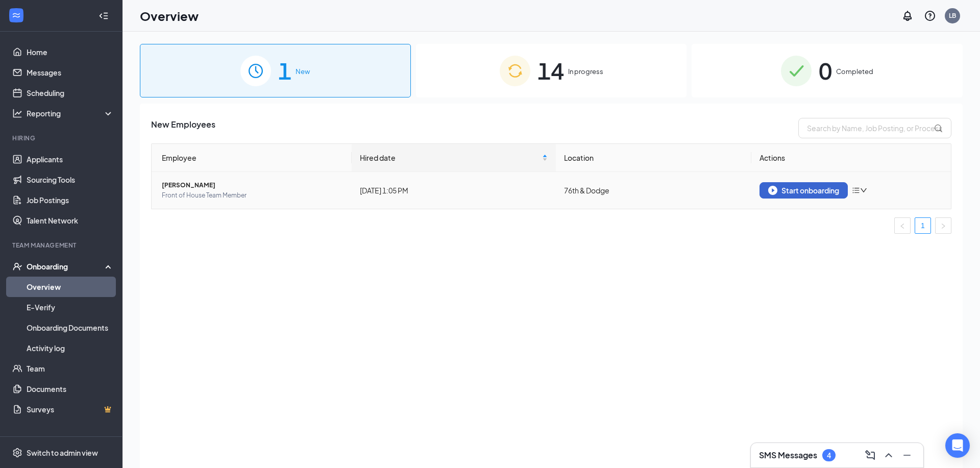 The width and height of the screenshot is (980, 468). Describe the element at coordinates (169, 16) in the screenshot. I see `h1: Overview` at that location.